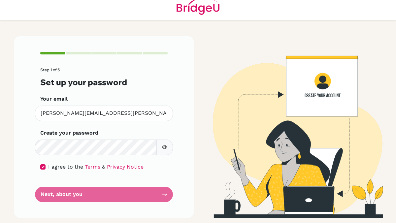 Image resolution: width=396 pixels, height=223 pixels. I want to click on label: Create your password, so click(69, 133).